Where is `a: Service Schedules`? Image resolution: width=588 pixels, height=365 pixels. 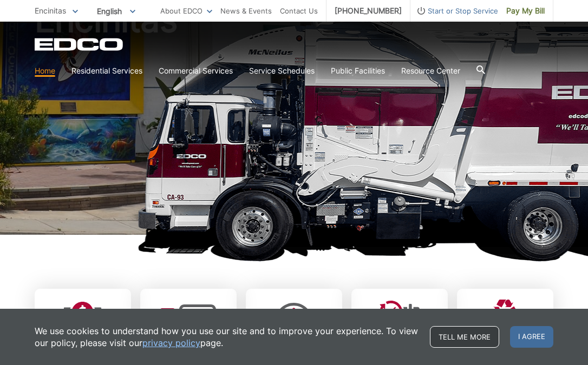 a: Service Schedules is located at coordinates (281, 71).